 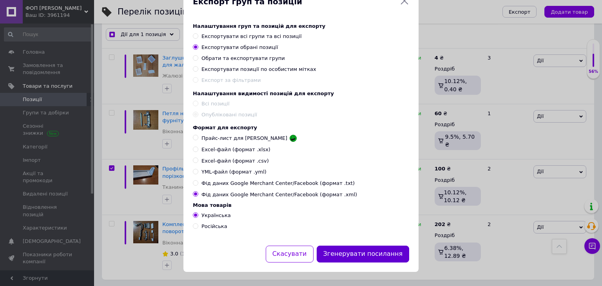 What do you see at coordinates (235, 161) in the screenshot?
I see `span: Excel-файл (формат .csv)` at bounding box center [235, 161].